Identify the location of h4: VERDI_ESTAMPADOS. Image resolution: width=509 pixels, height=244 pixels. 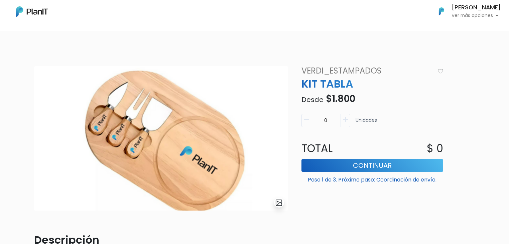
(366, 71).